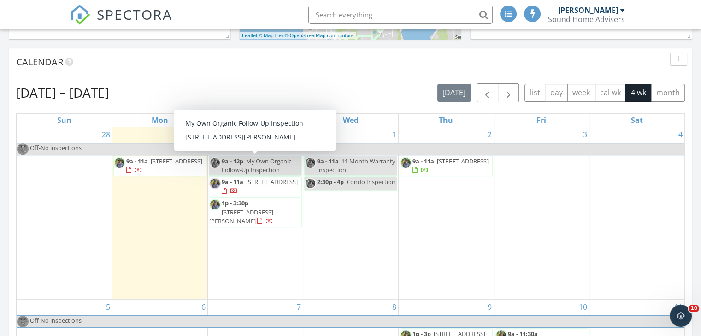 The height and width of the screenshot is (336, 701). What do you see at coordinates (585, 135) in the screenshot?
I see `a: Go to October 3, 2025` at bounding box center [585, 135].